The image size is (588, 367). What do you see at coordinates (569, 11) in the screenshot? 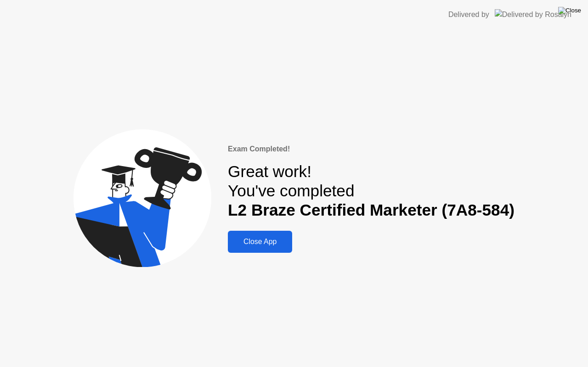
I see `img: Close` at bounding box center [569, 11].